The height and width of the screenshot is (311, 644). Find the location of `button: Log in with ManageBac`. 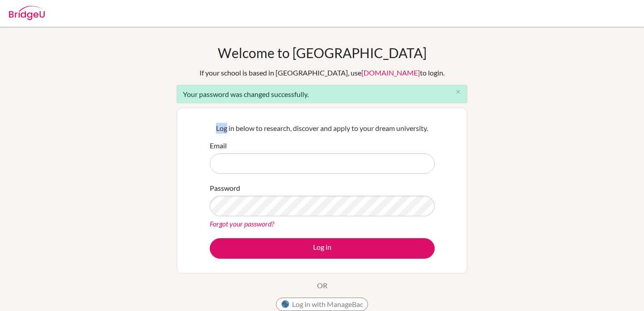

button: Log in with ManageBac is located at coordinates (322, 304).